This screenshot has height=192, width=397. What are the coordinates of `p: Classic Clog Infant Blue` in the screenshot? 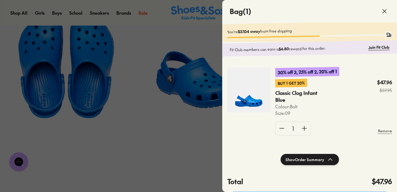 It's located at (297, 96).